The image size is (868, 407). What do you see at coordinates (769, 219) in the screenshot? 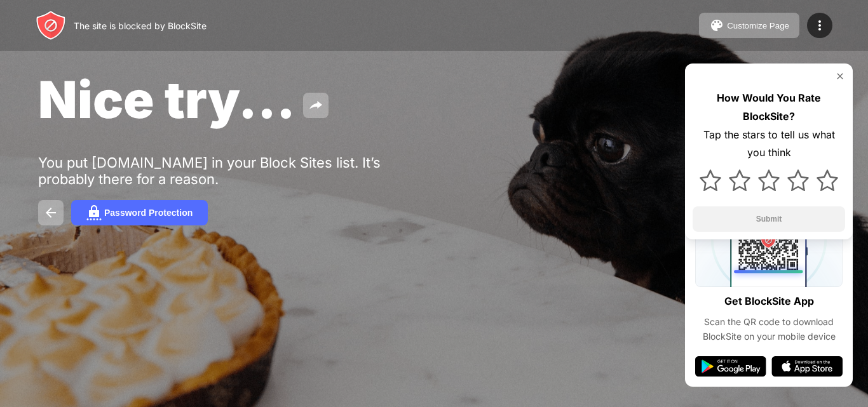
I see `button: Submit` at bounding box center [769, 219].